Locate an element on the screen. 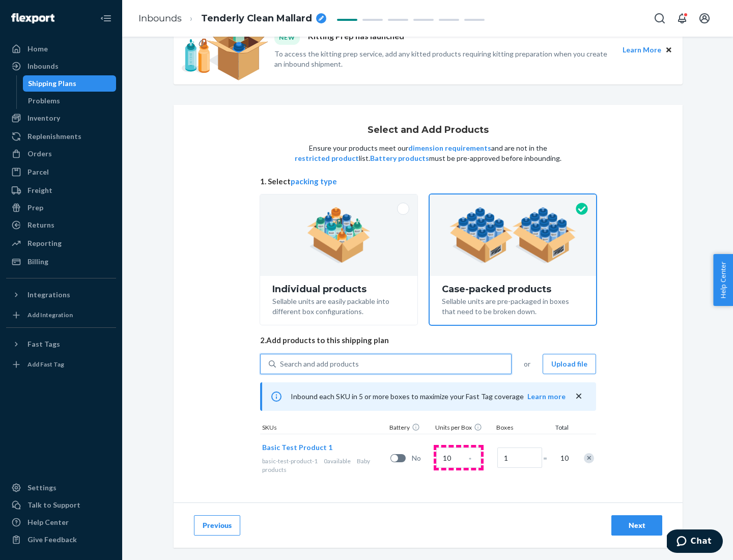  div: Inbound each SKU in 5 or more boxes to maximize your Fast Tag coverage is located at coordinates (428, 396).